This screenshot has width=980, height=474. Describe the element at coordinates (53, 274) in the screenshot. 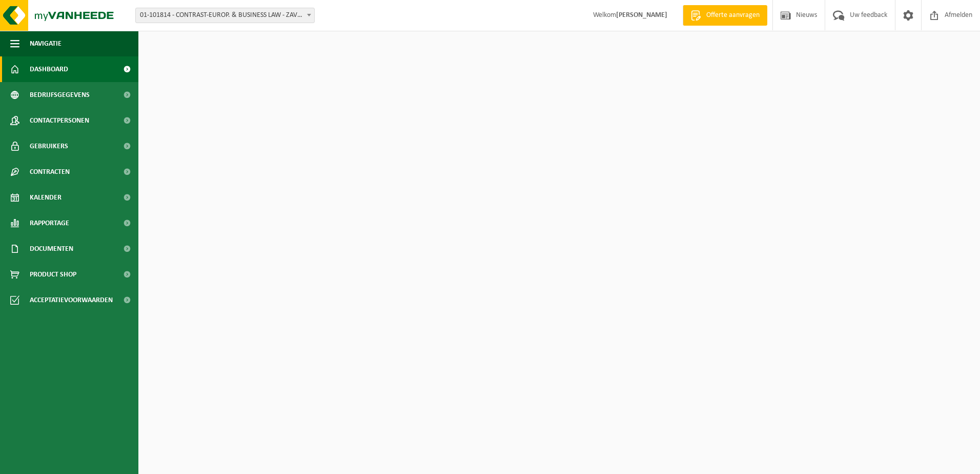

I see `span: Product Shop` at that location.